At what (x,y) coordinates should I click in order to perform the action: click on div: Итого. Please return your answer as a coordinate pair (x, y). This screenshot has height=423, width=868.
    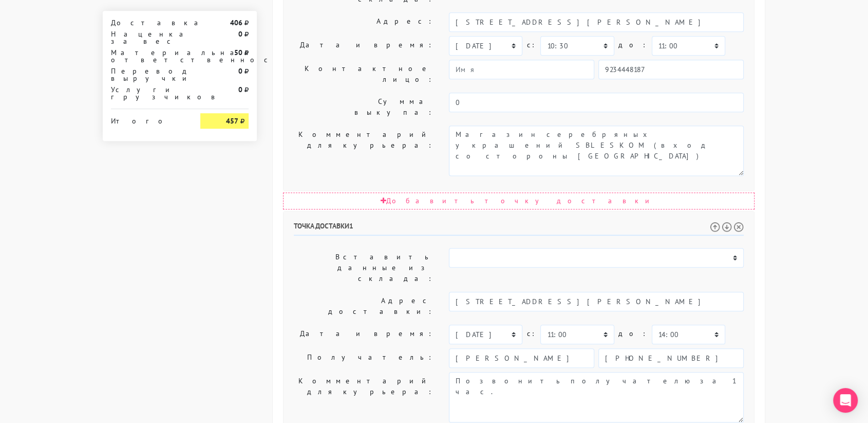
    Looking at the image, I should click on (148, 119).